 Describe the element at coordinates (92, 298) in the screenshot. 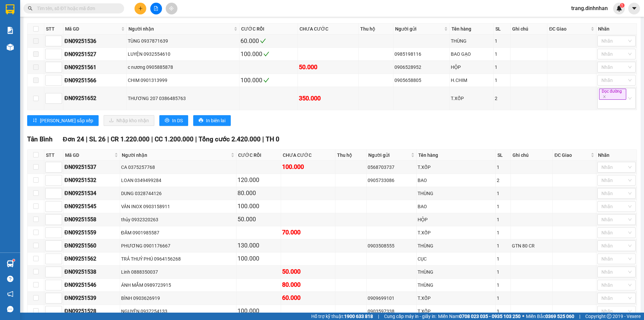

I see `div: ĐN09251539` at that location.